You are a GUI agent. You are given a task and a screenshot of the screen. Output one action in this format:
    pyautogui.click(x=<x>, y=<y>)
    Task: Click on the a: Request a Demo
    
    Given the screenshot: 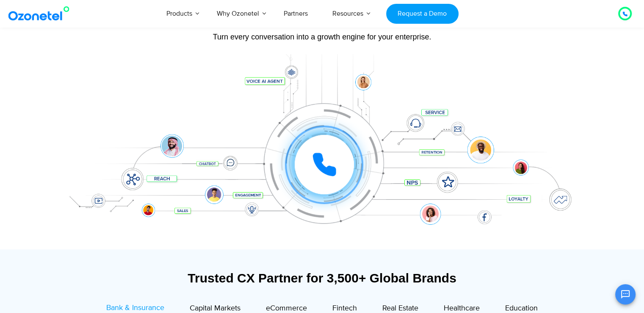 What is the action you would take?
    pyautogui.click(x=423, y=14)
    